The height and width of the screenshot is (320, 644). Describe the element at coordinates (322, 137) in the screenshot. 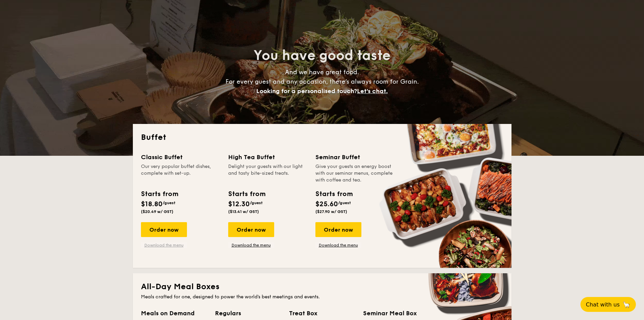

I see `h2: Buffet` at that location.